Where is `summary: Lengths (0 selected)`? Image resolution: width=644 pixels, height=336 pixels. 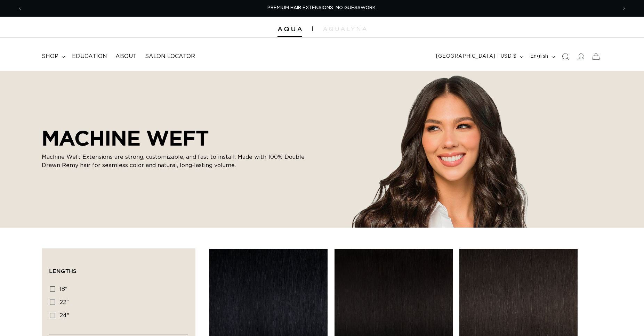 summary: Lengths (0 selected) is located at coordinates (118, 268).